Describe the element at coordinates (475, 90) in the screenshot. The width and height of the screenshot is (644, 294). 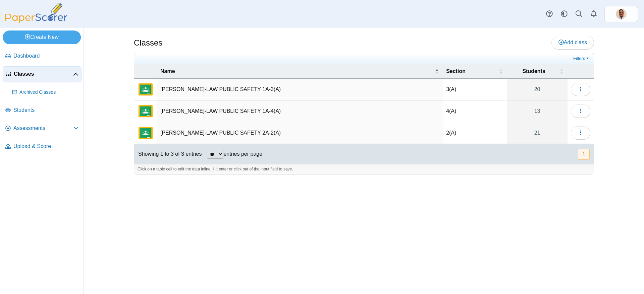
I see `td: 3(A)` at that location.